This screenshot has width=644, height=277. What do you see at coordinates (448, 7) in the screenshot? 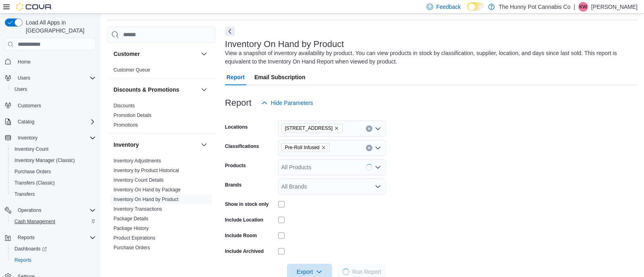
I see `span: Feedback` at bounding box center [448, 7].